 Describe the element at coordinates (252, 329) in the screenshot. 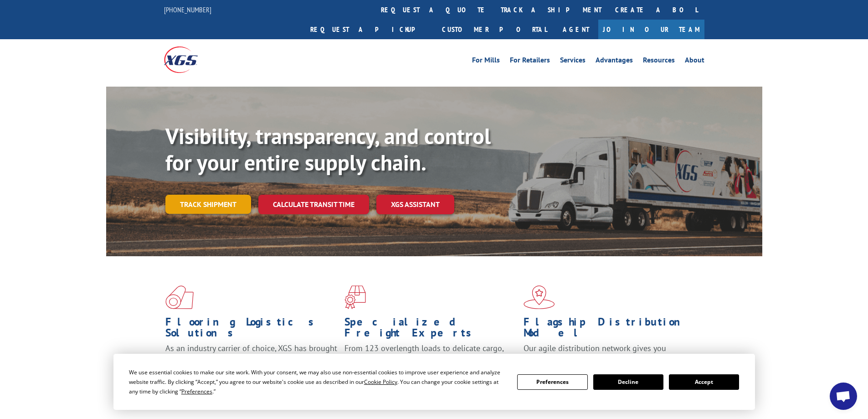

I see `h1: Flooring Logistics Solutions` at that location.